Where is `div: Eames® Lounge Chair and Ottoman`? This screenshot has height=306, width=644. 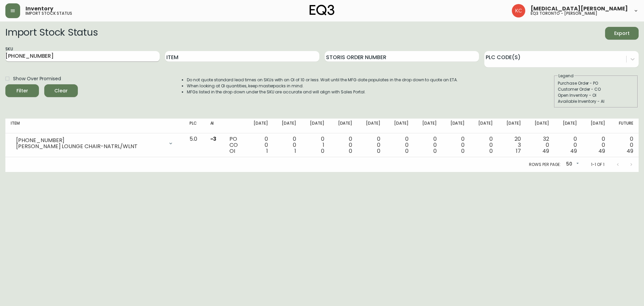 div: Eames® Lounge Chair and Ottoman is located at coordinates (62, 16).